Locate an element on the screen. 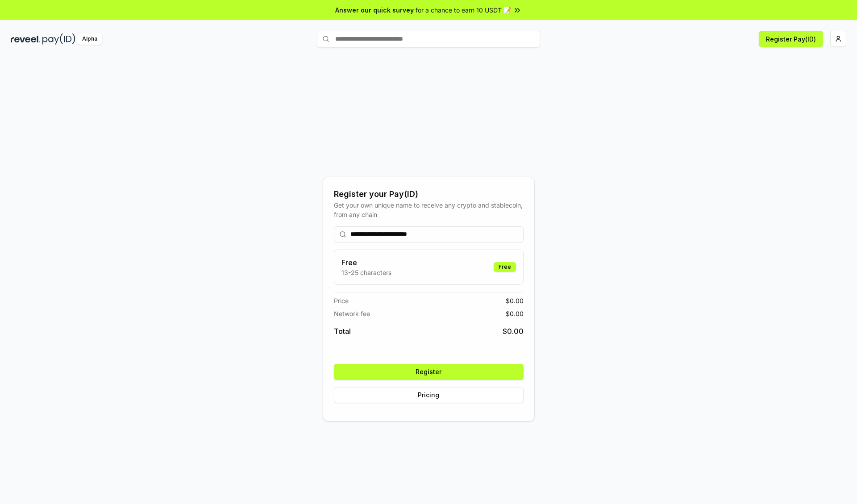 The width and height of the screenshot is (857, 504). img: pay_id is located at coordinates (59, 39).